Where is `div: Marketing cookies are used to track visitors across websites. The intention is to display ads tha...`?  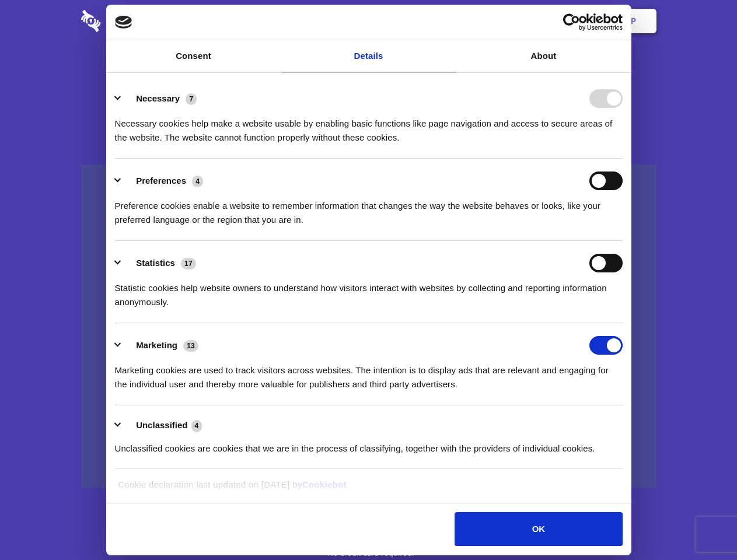 div: Marketing cookies are used to track visitors across websites. The intention is to display ads tha... is located at coordinates (369, 373).